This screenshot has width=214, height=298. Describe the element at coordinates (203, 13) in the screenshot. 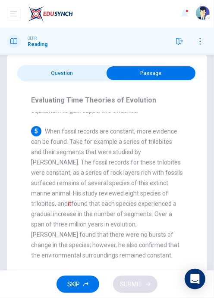

I see `button: Profile picture` at that location.